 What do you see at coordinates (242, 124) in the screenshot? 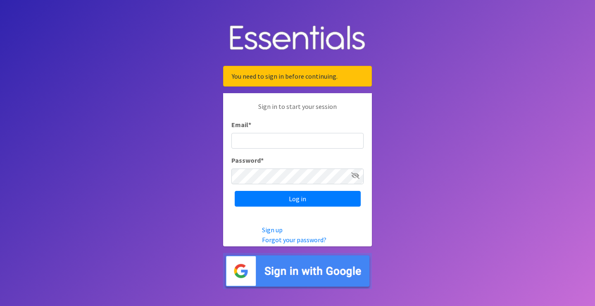
I see `label: Email` at bounding box center [242, 124].